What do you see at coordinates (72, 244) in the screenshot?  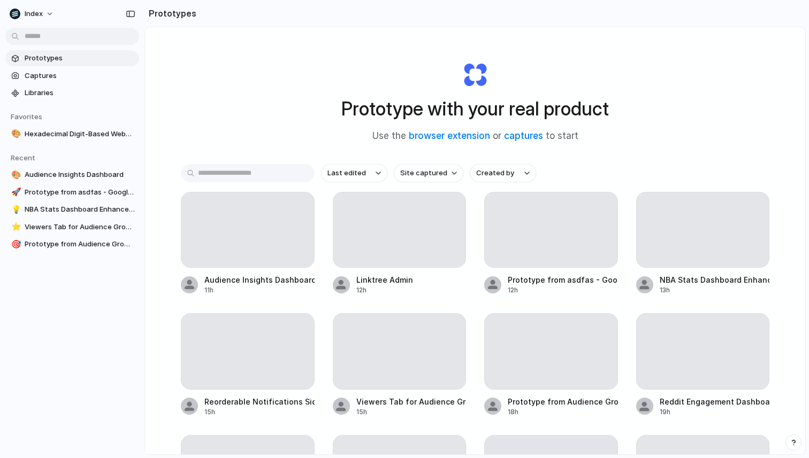 I see `a: 🎯Prototype from Audience Growth Tools` at bounding box center [72, 244].